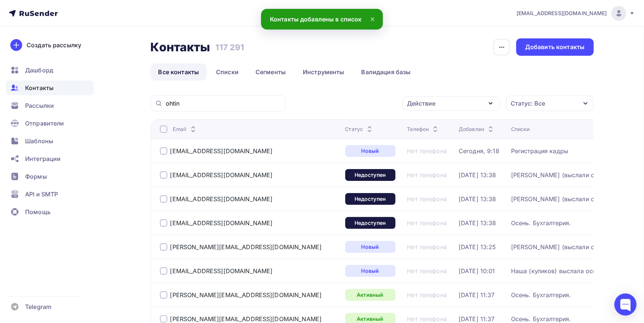 The image size is (644, 323). I want to click on div: Создать рассылку, so click(54, 45).